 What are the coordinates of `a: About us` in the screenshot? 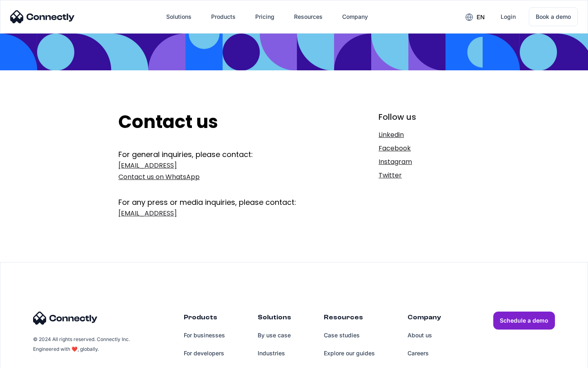 It's located at (425, 335).